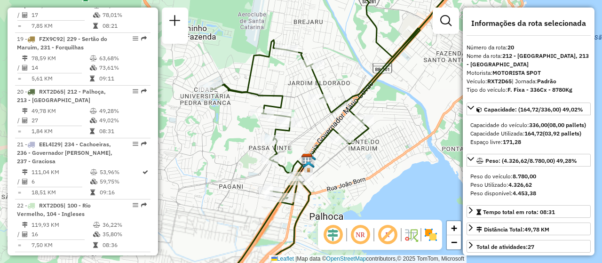 This screenshot has height=263, width=602. Describe the element at coordinates (120, 172) in the screenshot. I see `td: 53,96%` at that location.